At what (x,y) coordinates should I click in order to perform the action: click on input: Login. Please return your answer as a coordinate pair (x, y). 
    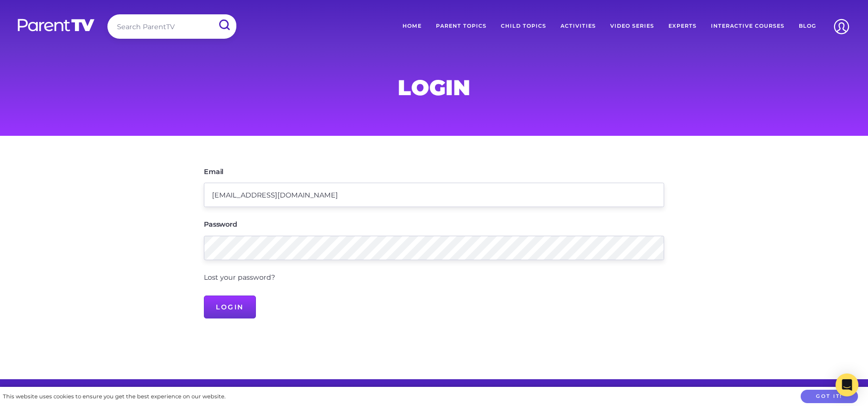
    Looking at the image, I should click on (229, 307).